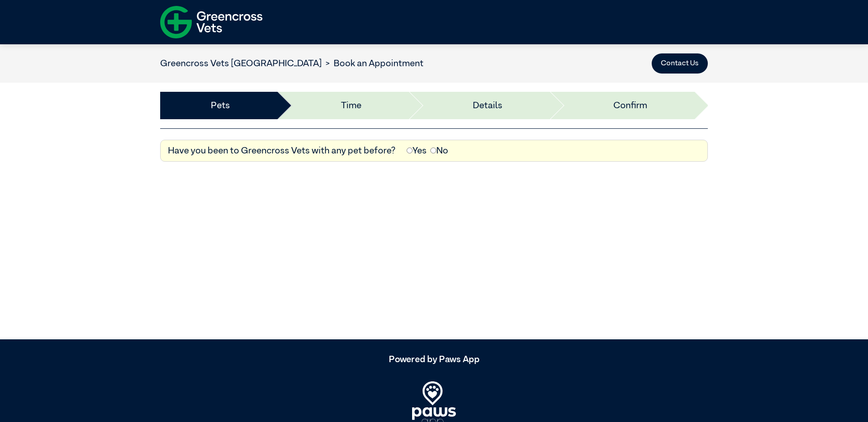  I want to click on a: Pets, so click(220, 105).